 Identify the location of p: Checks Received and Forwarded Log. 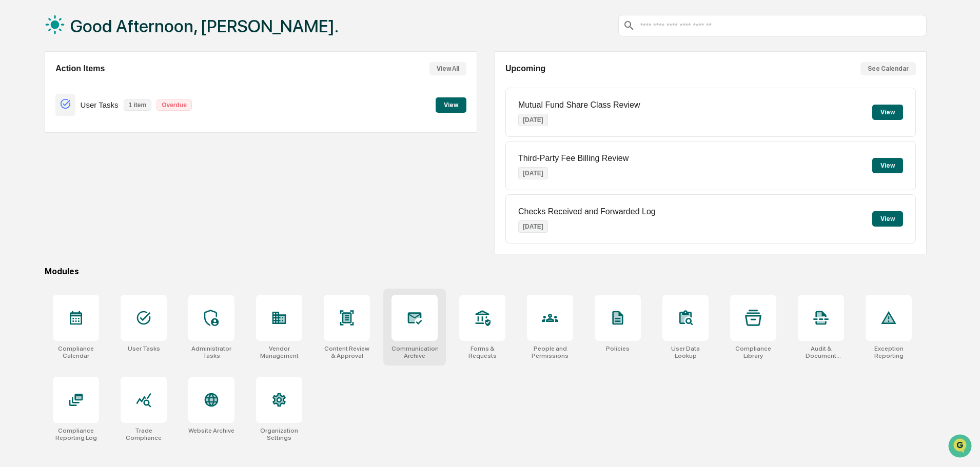
(587, 212).